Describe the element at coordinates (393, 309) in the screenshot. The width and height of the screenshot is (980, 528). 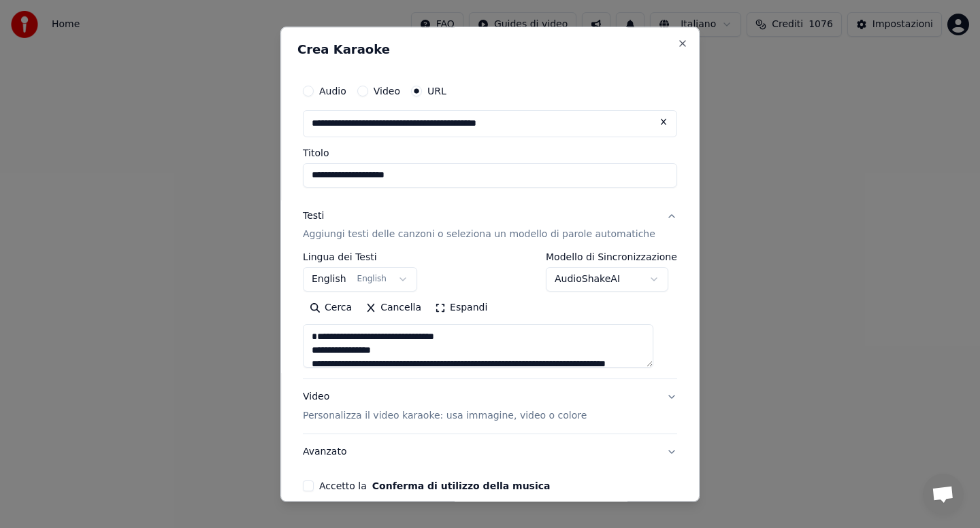
I see `button: Cancella` at that location.